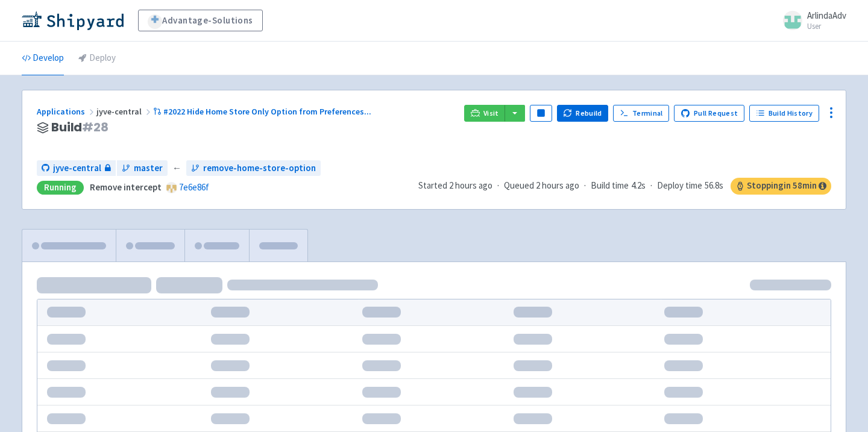  Describe the element at coordinates (780, 186) in the screenshot. I see `span: Stopping in 58 min` at that location.